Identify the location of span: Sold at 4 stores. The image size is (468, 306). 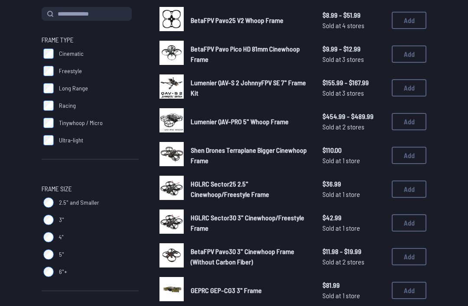
(354, 26).